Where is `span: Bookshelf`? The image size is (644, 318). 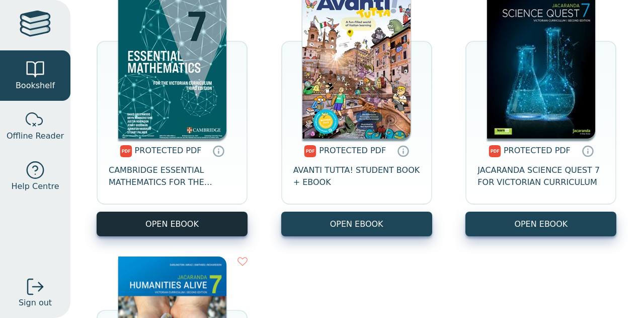 span: Bookshelf is located at coordinates (35, 85).